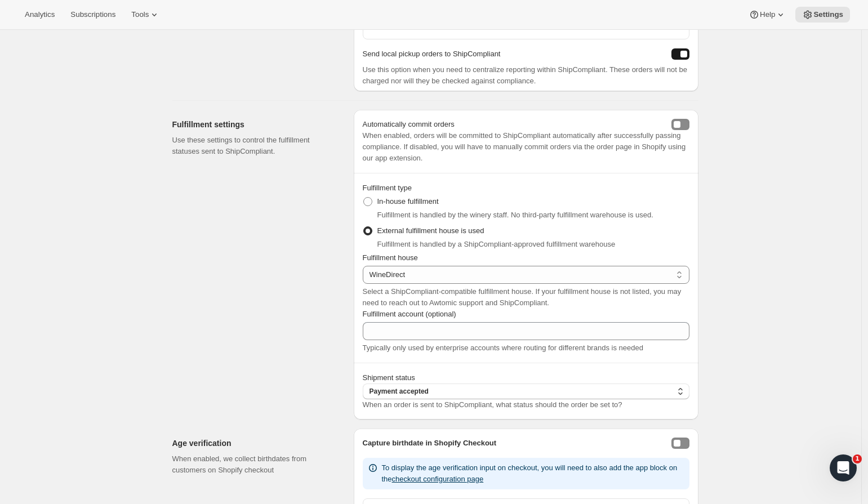 This screenshot has width=868, height=504. What do you see at coordinates (767, 15) in the screenshot?
I see `button: Help` at bounding box center [767, 15].